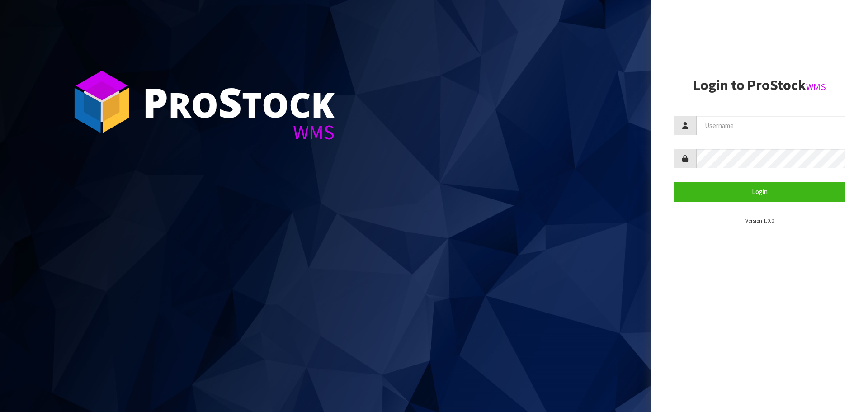  What do you see at coordinates (230, 102) in the screenshot?
I see `span: S` at bounding box center [230, 102].